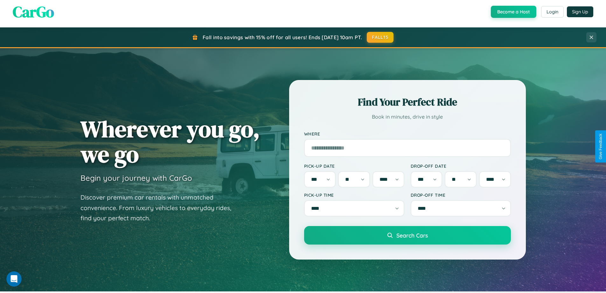  Describe the element at coordinates (160, 208) in the screenshot. I see `p: Discover premium car rentals with unmatched convenience. From luxury vehicles to everyday rides, ...` at that location.